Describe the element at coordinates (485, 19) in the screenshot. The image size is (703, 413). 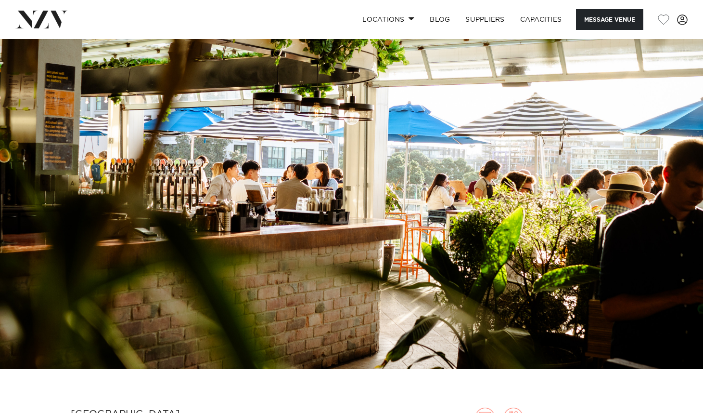
I see `a: SUPPLIERS` at that location.